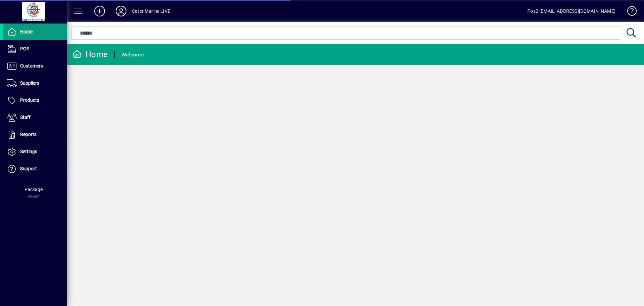 This screenshot has width=644, height=306. Describe the element at coordinates (35, 49) in the screenshot. I see `a: POS` at that location.